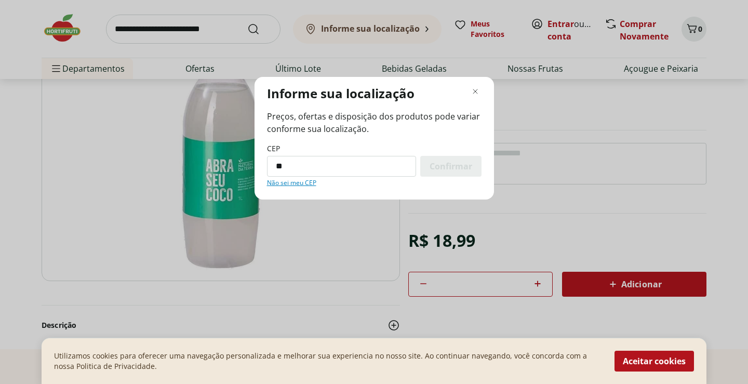  Describe the element at coordinates (273, 148) in the screenshot. I see `label: CEP` at that location.